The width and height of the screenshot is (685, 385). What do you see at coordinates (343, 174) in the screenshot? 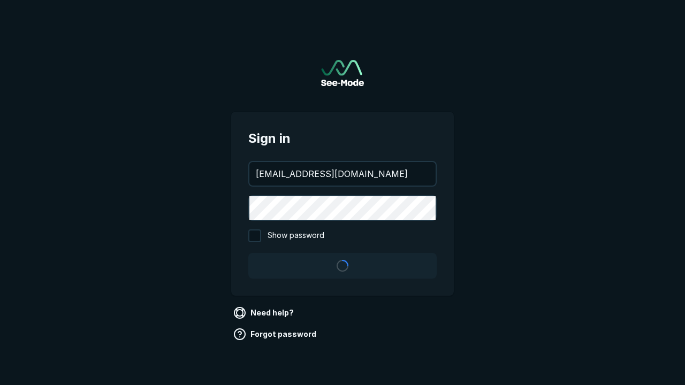
I see `input: your@email.com` at bounding box center [343, 174].